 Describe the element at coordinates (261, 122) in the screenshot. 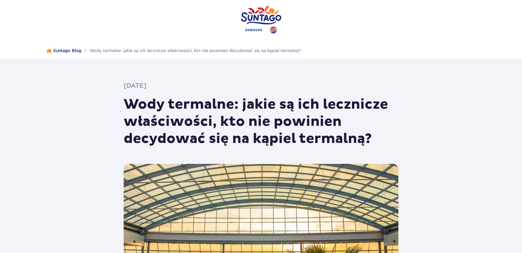

I see `h1: Wody termalne: jakie są ich lecznicze właściwości, kto nie powinien decydować się na kąpiel terma...` at that location.